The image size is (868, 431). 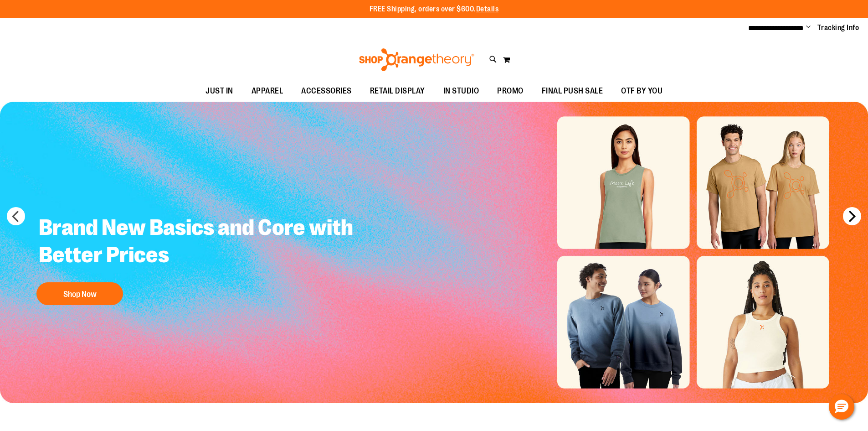 What do you see at coordinates (461, 91) in the screenshot?
I see `a: IN STUDIO` at bounding box center [461, 91].